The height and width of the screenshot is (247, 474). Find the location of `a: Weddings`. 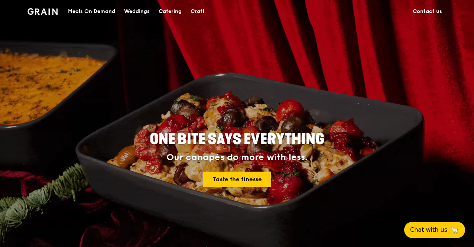

a: Weddings is located at coordinates (137, 12).